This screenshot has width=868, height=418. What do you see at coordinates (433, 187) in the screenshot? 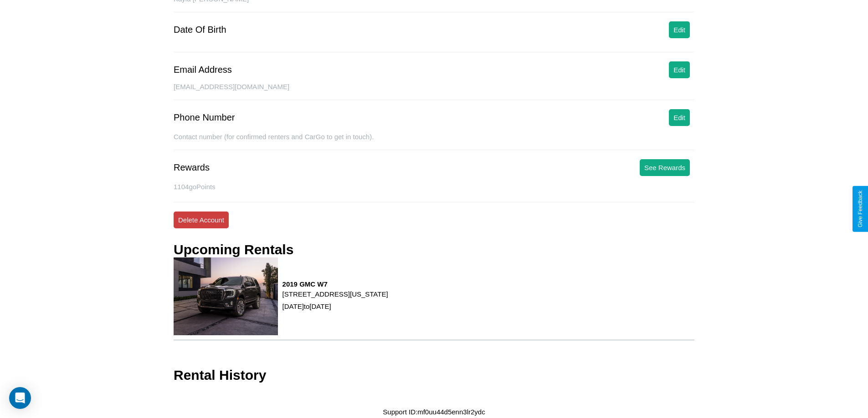
I see `p: 1104 goPoints` at bounding box center [433, 187].